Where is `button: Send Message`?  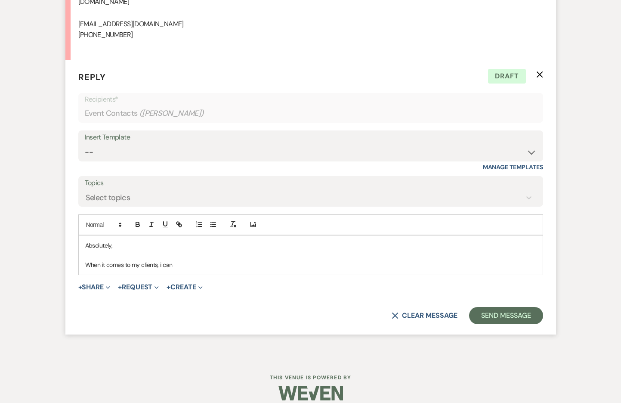
button: Send Message is located at coordinates (506, 316).